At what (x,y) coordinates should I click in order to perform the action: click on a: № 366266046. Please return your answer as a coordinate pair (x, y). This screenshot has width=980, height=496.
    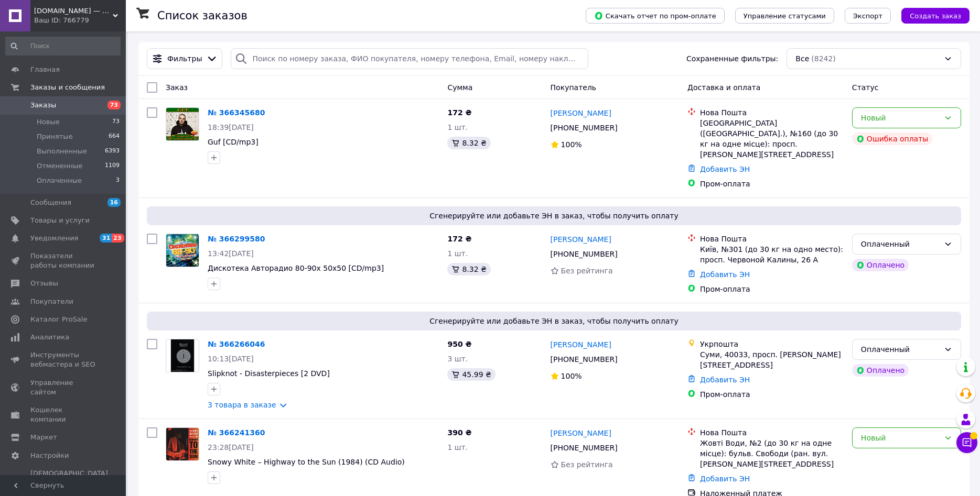
    Looking at the image, I should click on (236, 344).